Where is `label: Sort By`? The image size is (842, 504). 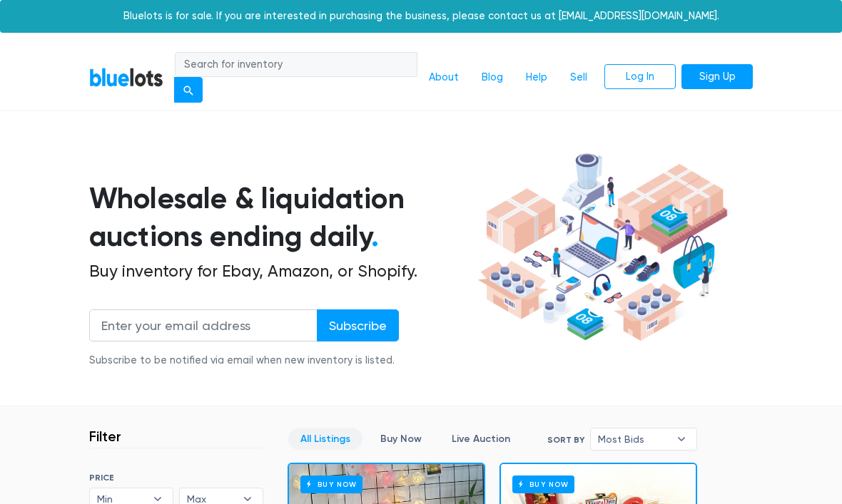
label: Sort By is located at coordinates (566, 440).